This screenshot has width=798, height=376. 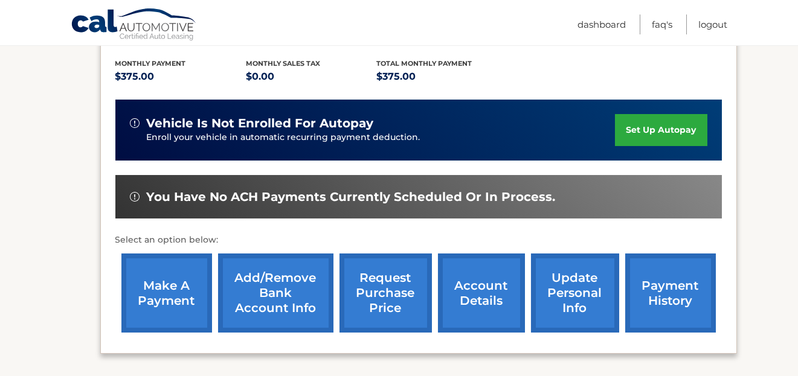 What do you see at coordinates (167, 293) in the screenshot?
I see `a: make a payment` at bounding box center [167, 293].